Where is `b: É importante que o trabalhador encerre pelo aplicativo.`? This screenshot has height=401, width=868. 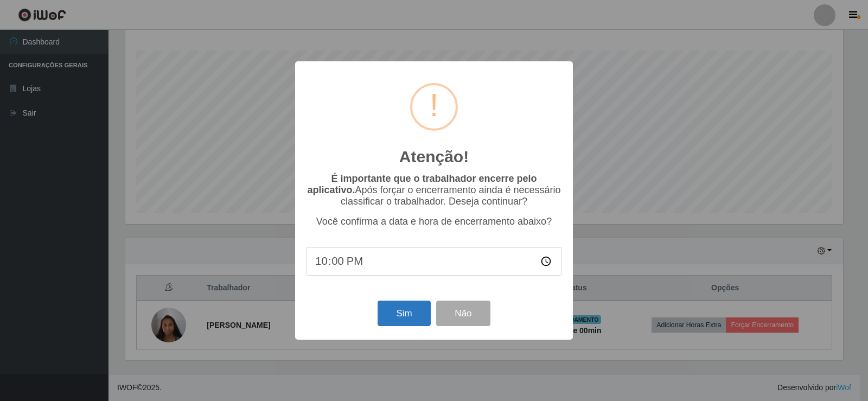 b: É importante que o trabalhador encerre pelo aplicativo. is located at coordinates (422, 184).